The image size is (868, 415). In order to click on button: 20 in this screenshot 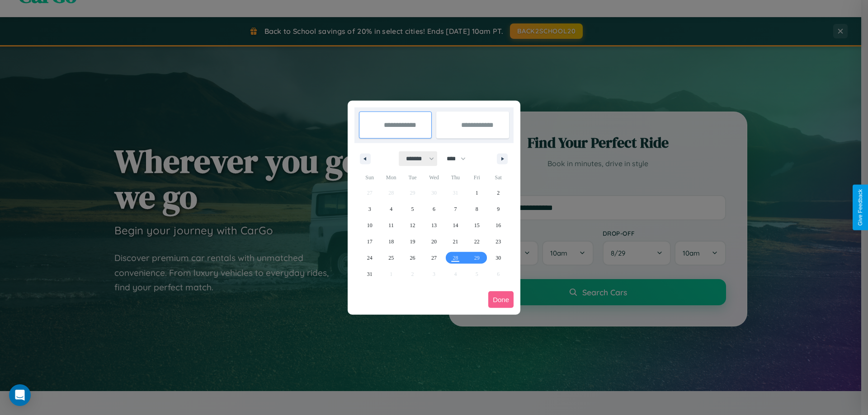, I will do `click(433, 242)`.